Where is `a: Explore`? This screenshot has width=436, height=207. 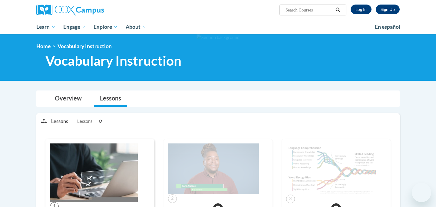 a: Explore is located at coordinates (106, 27).